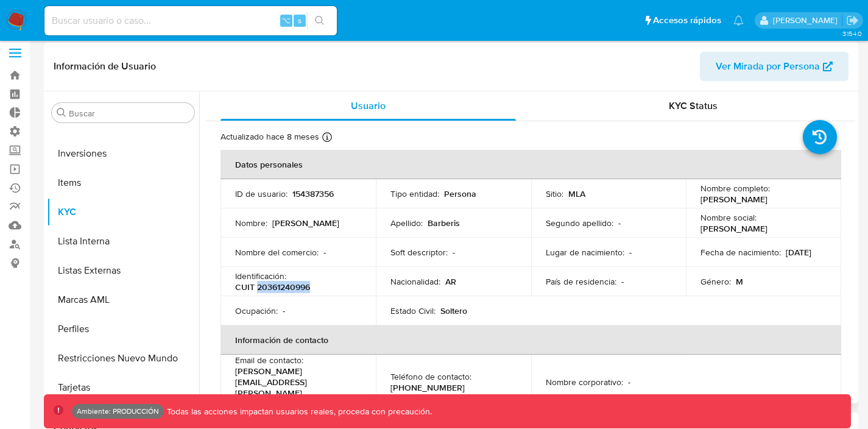  I want to click on p: Nombre :, so click(251, 223).